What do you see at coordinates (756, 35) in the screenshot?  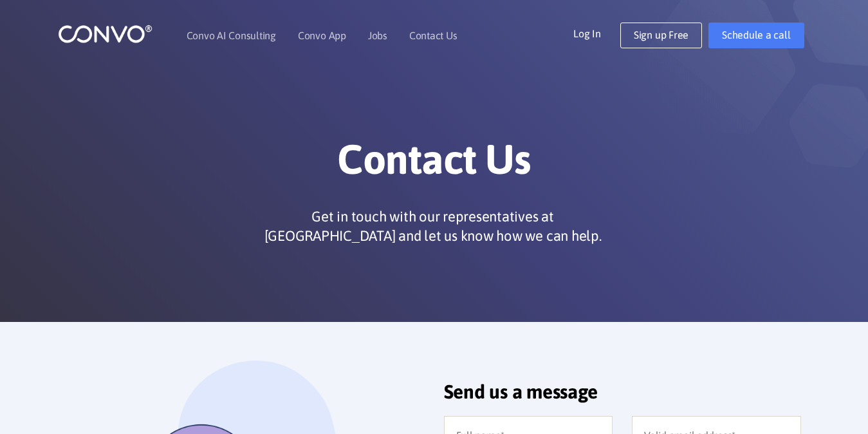 I see `a: Schedule a call` at bounding box center [756, 35].